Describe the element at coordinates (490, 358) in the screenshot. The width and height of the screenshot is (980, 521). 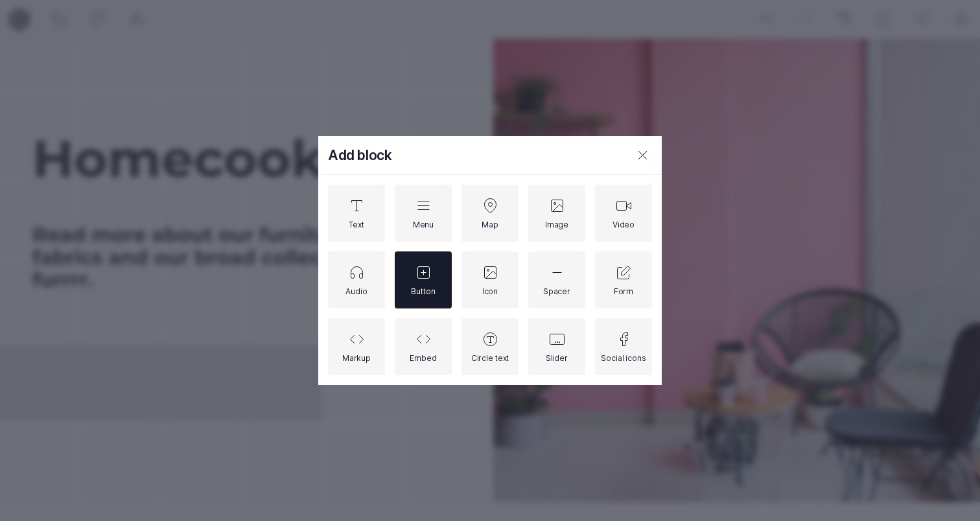
I see `div: Circle text` at that location.